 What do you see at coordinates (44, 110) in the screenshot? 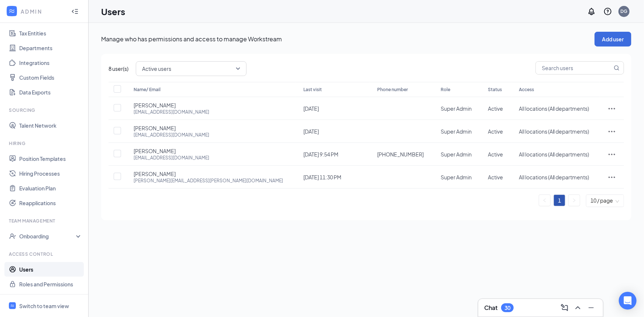
I see `div: Sourcing` at bounding box center [44, 110].